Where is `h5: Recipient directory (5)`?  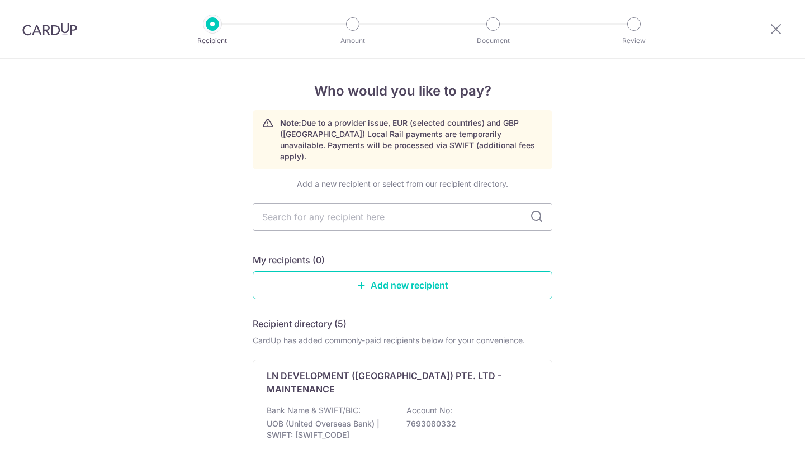
h5: Recipient directory (5) is located at coordinates (300, 324).